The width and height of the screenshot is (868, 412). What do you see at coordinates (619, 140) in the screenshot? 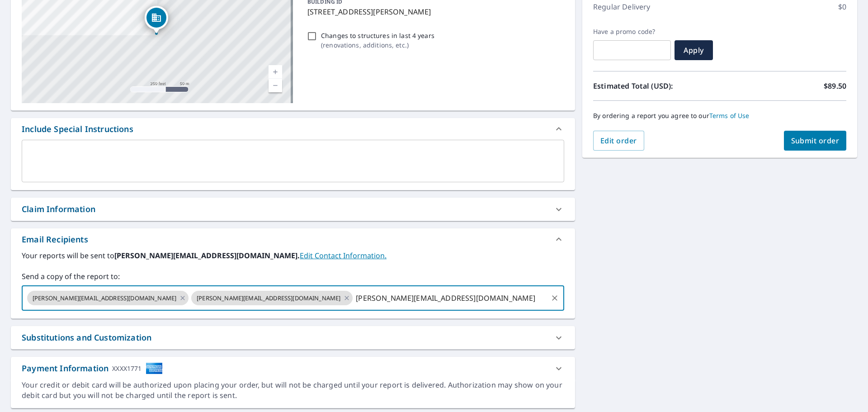
I see `button: Edit order` at bounding box center [619, 140].